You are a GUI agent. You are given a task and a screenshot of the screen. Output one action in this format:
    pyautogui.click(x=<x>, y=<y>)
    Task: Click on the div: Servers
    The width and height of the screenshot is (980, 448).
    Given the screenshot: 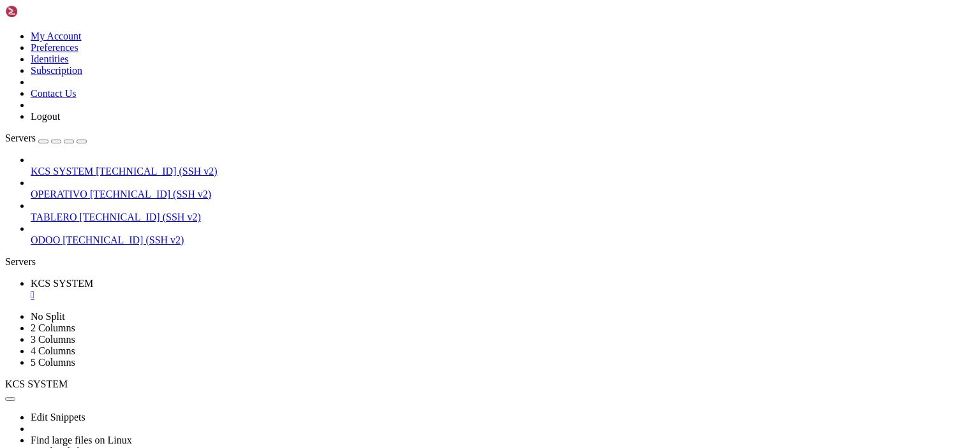 What is the action you would take?
    pyautogui.click(x=490, y=262)
    